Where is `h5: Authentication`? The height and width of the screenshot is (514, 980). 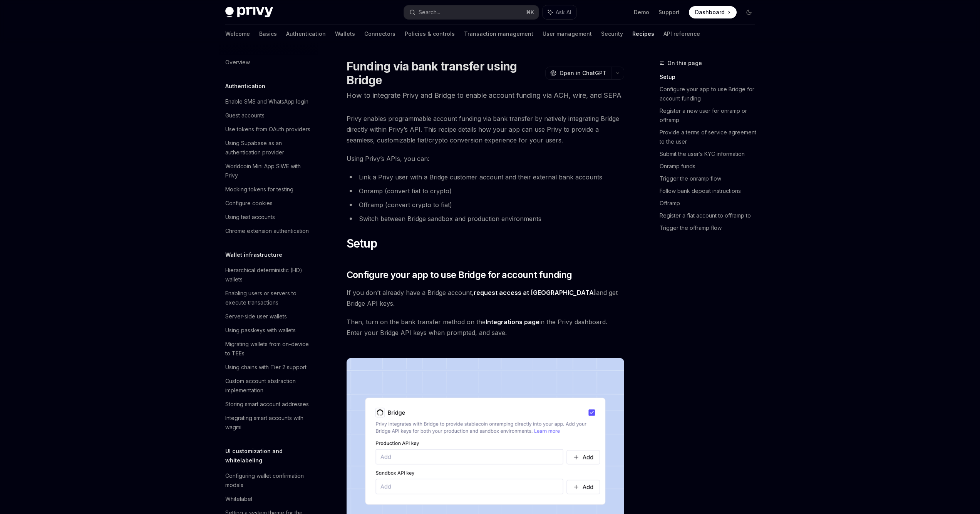
h5: Authentication is located at coordinates (245, 87).